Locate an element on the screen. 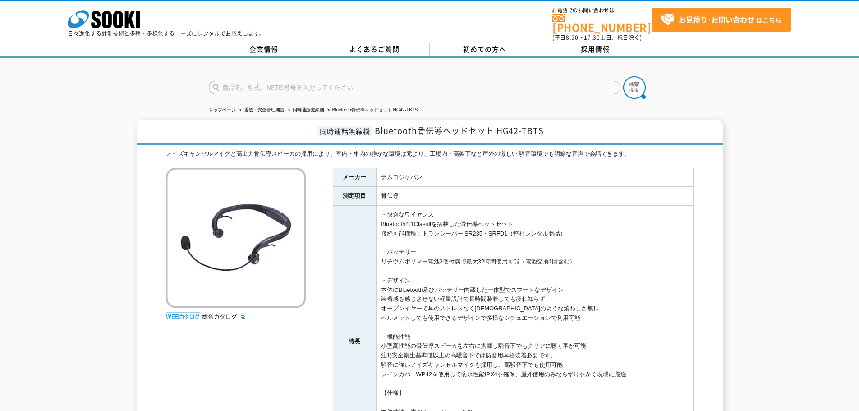 Image resolution: width=859 pixels, height=411 pixels. span: 初めての方へ is located at coordinates (485, 49).